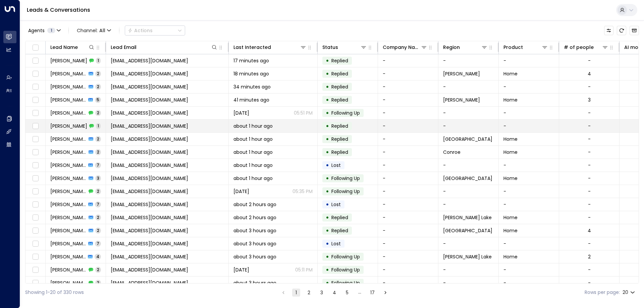 Image resolution: width=644 pixels, height=308 pixels. What do you see at coordinates (69, 152) in the screenshot?
I see `span: Kyle Segrest` at bounding box center [69, 152].